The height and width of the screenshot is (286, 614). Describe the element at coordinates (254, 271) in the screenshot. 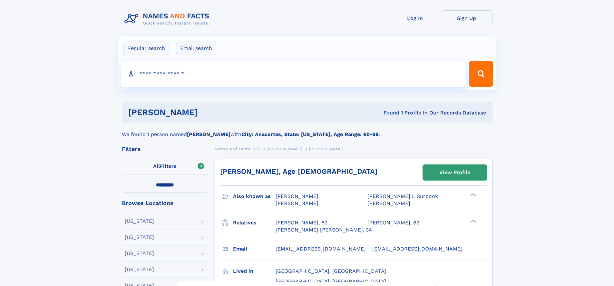

I see `h3: Lived in` at that location.